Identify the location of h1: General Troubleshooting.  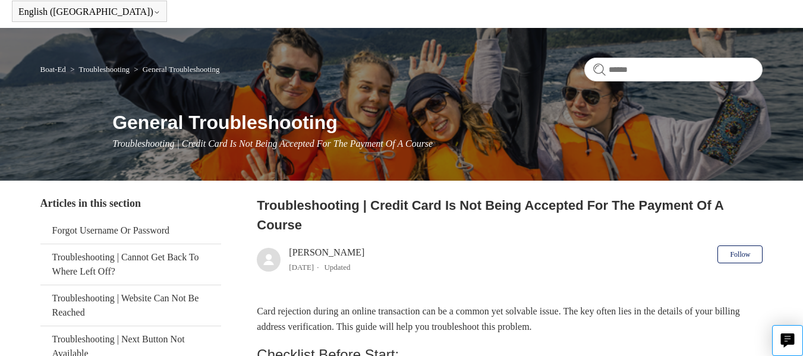
(437, 122).